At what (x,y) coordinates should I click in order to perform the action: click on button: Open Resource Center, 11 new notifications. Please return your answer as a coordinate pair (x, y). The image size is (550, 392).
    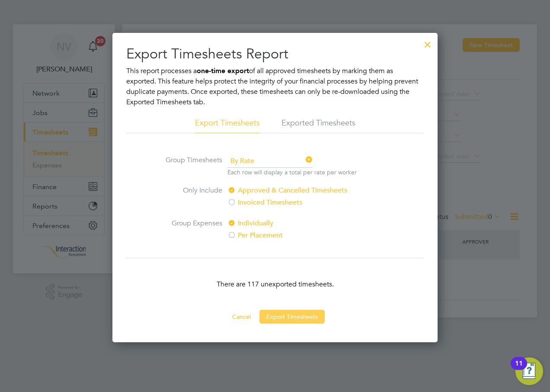
    Looking at the image, I should click on (529, 371).